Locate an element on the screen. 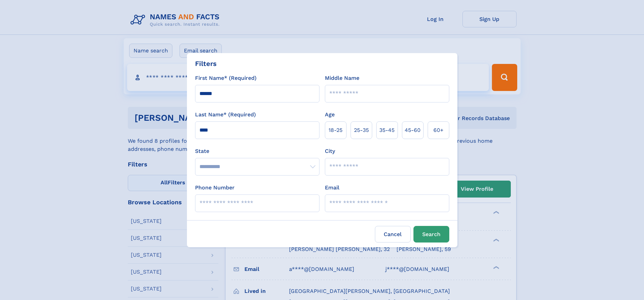 This screenshot has width=644, height=300. span: 18‑25 is located at coordinates (335, 130).